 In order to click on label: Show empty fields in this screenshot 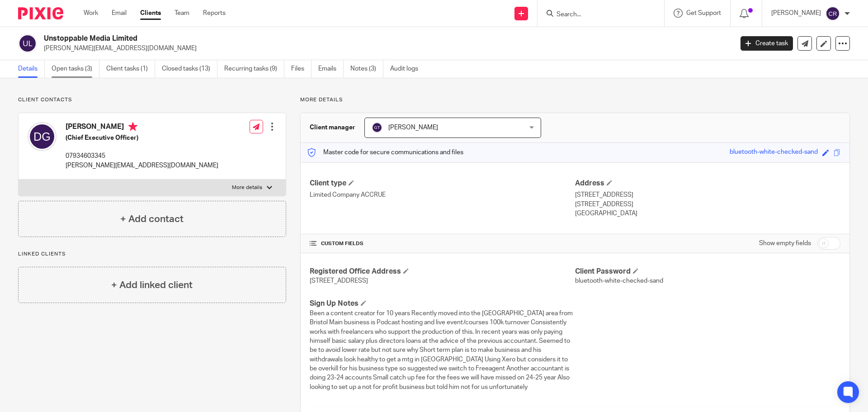, I will do `click(785, 243)`.